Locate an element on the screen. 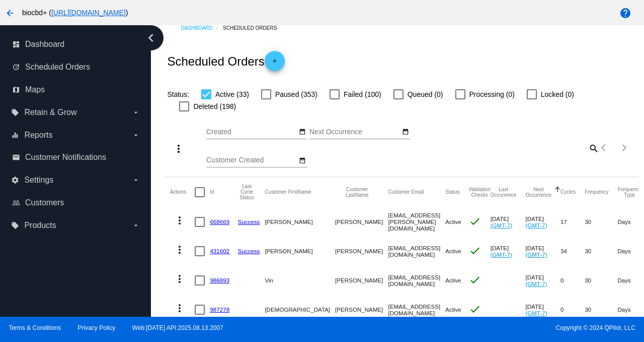 The width and height of the screenshot is (644, 342). span: Paused (353) is located at coordinates (297, 94).